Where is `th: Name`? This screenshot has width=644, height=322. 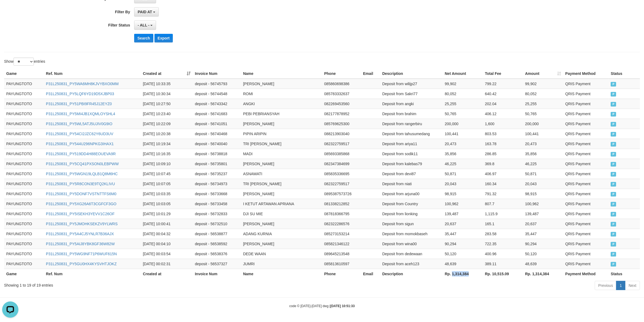 th: Name is located at coordinates (281, 74).